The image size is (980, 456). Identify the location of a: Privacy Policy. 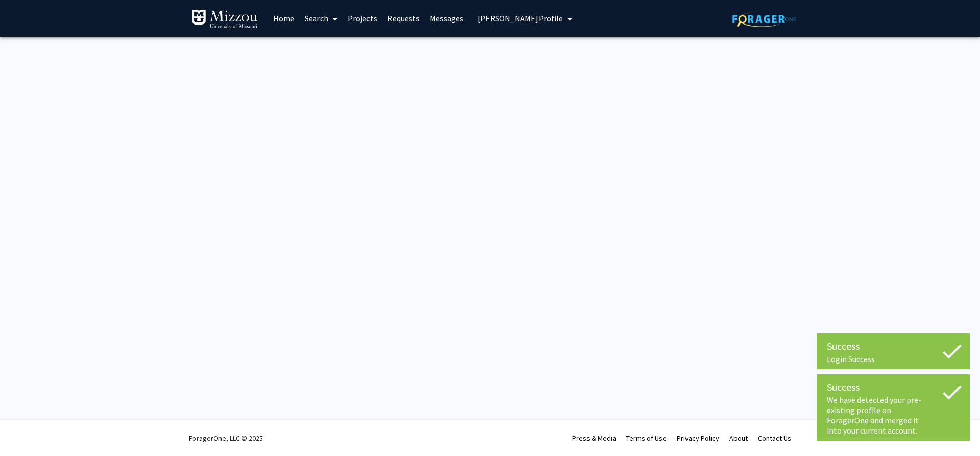
(698, 438).